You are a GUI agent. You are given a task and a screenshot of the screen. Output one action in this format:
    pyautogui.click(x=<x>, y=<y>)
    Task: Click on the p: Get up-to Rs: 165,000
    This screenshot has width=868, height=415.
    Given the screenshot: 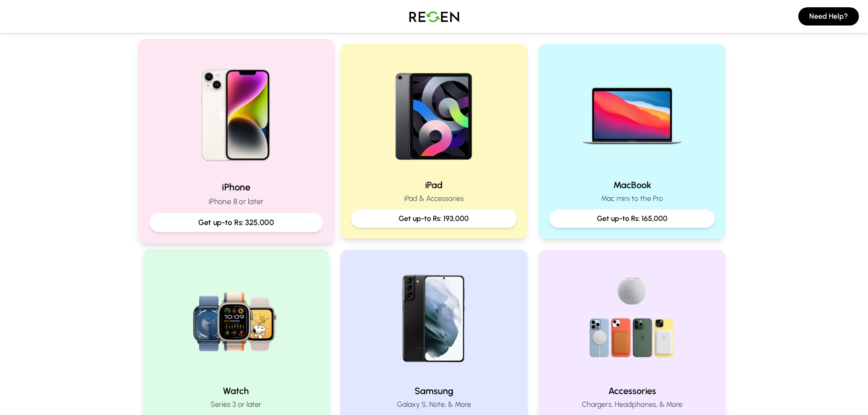 What is the action you would take?
    pyautogui.click(x=632, y=218)
    